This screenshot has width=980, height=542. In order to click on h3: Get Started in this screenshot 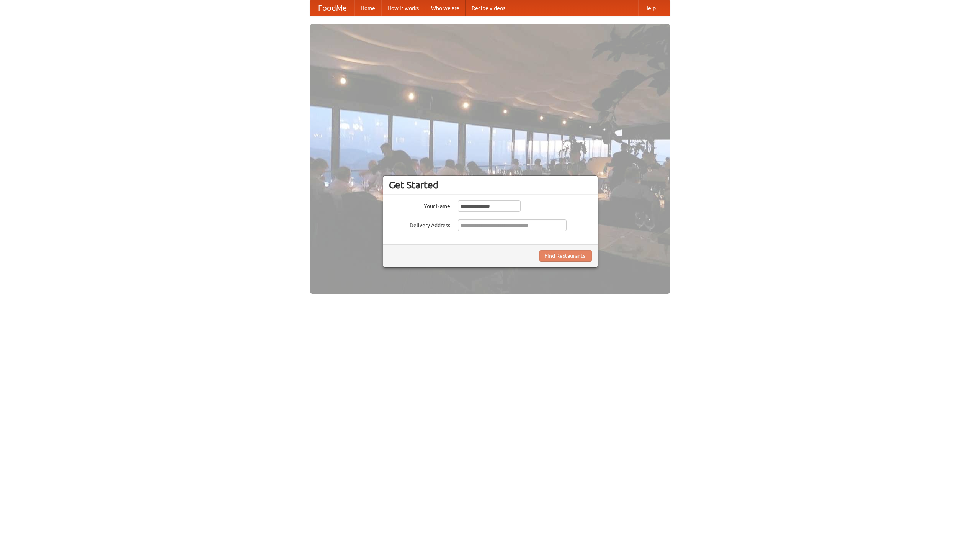, I will do `click(490, 185)`.